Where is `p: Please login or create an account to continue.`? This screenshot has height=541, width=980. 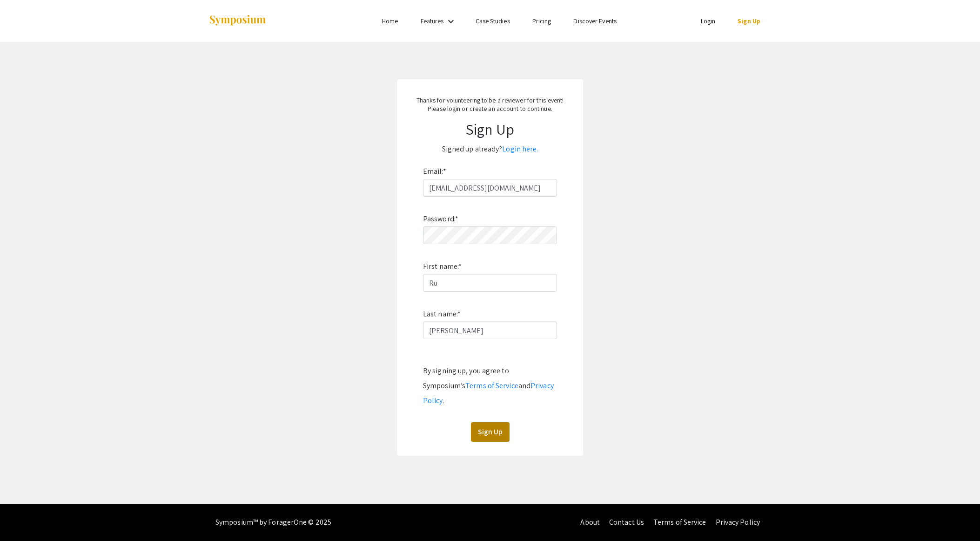
p: Please login or create an account to continue. is located at coordinates (490, 109).